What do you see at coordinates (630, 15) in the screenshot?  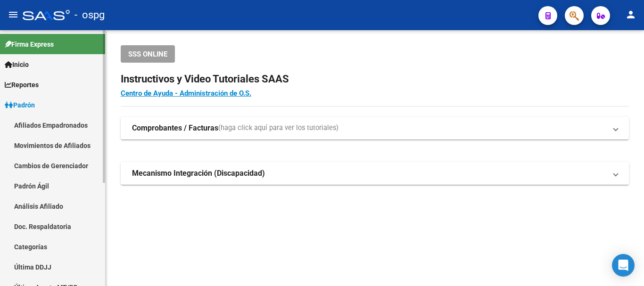 I see `mat-icon: person` at bounding box center [630, 15].